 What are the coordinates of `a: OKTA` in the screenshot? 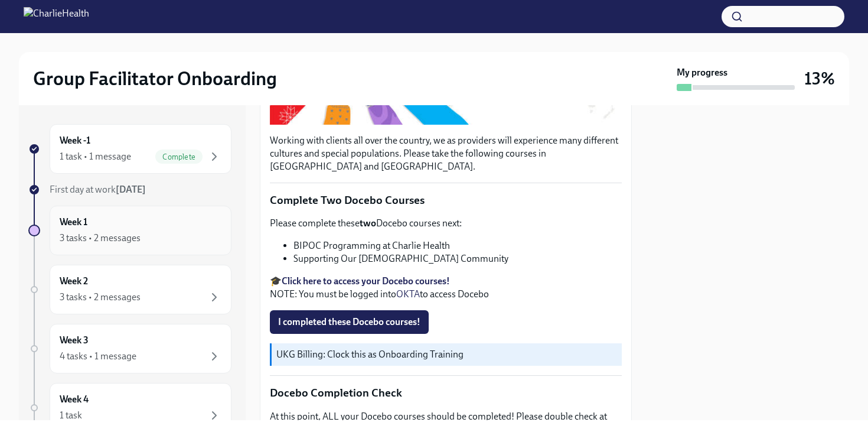 It's located at (408, 294).